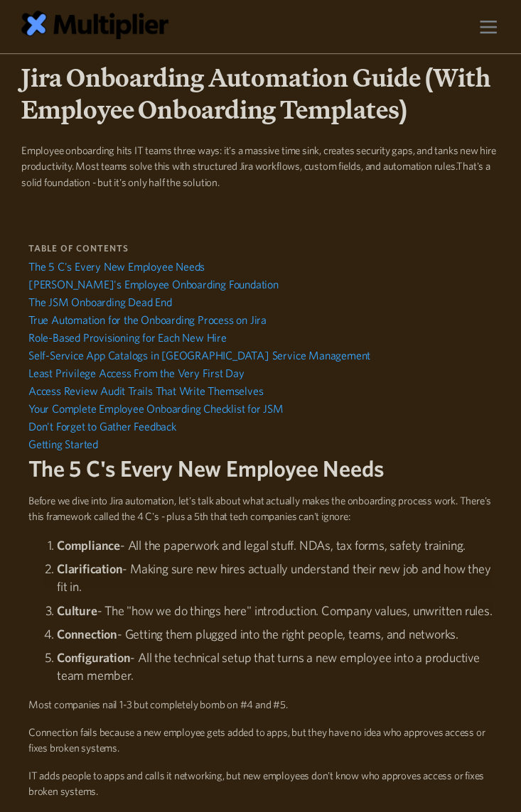 The width and height of the screenshot is (521, 812). I want to click on a: True Automation for the Onboarding Process on Jira, so click(260, 321).